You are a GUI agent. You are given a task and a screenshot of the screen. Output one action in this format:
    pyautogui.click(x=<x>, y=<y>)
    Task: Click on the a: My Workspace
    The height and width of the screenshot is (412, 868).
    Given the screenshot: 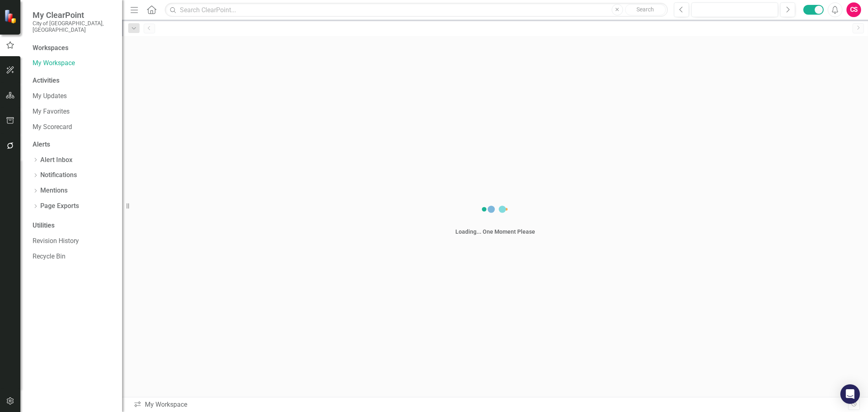 What is the action you would take?
    pyautogui.click(x=73, y=63)
    